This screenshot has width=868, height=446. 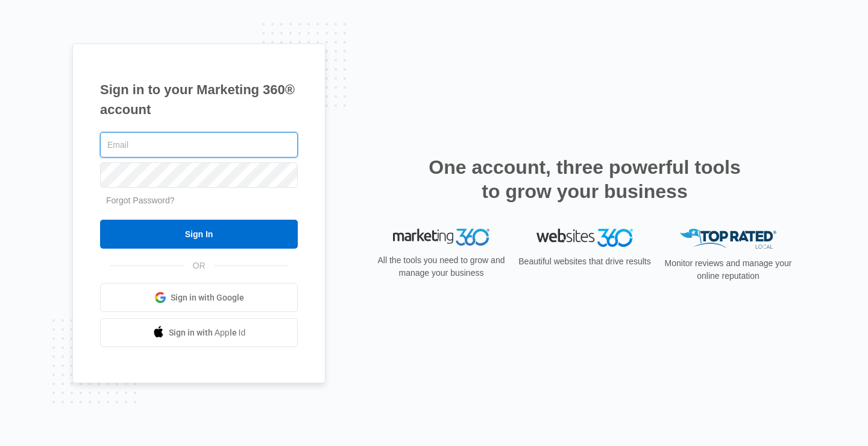 I want to click on p: All the tools you need to grow and manage your business, so click(x=441, y=266).